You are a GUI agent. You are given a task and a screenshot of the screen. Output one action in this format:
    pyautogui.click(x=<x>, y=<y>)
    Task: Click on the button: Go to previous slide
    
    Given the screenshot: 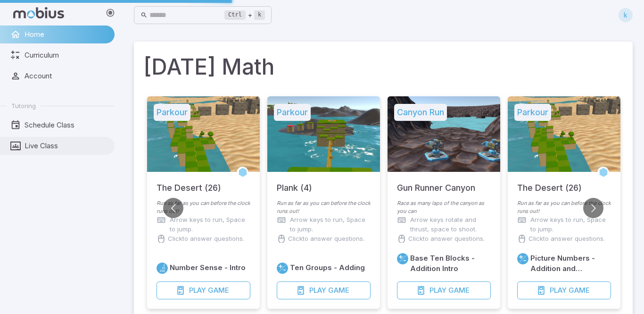 What is the action you would take?
    pyautogui.click(x=173, y=208)
    